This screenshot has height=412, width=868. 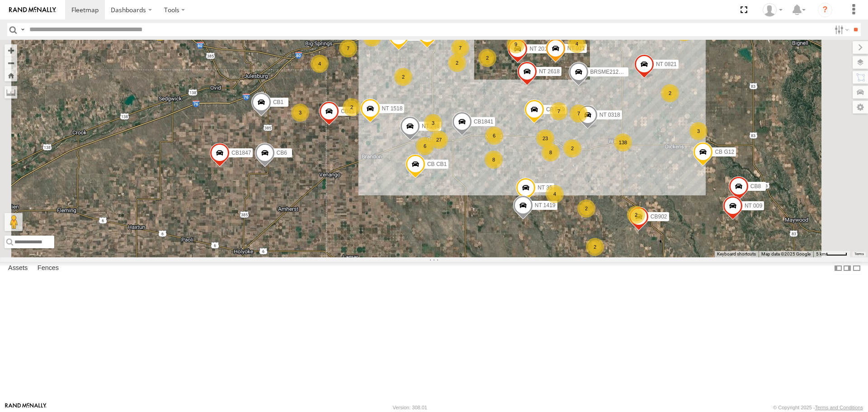 I want to click on label: Fences, so click(x=48, y=268).